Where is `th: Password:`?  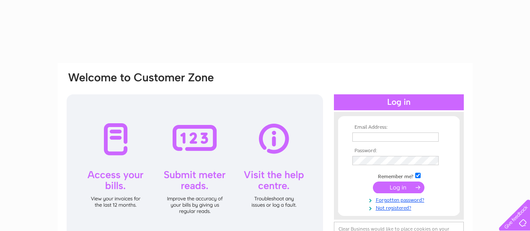
th: Password: is located at coordinates (399, 151).